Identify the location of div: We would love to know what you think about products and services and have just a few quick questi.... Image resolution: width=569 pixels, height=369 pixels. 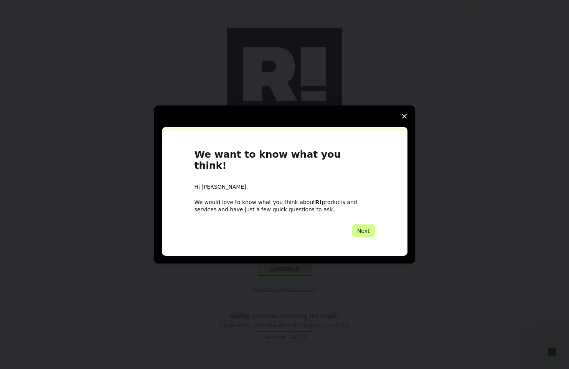
(285, 206).